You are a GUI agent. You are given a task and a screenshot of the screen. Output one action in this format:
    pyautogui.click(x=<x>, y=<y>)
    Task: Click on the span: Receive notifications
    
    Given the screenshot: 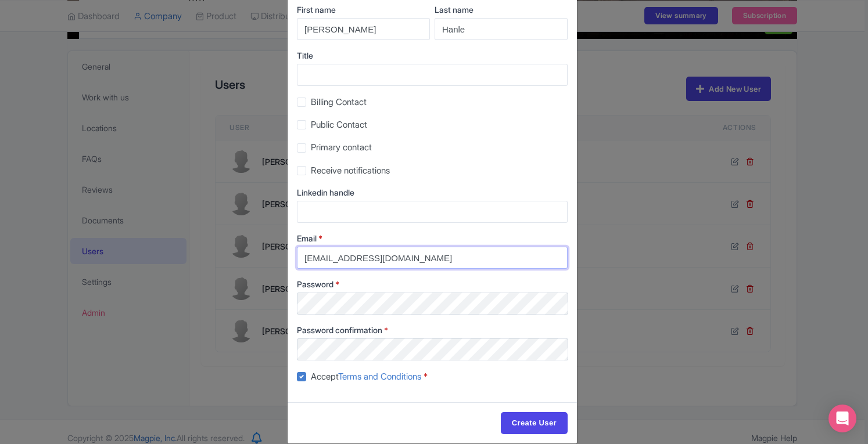 What is the action you would take?
    pyautogui.click(x=351, y=170)
    